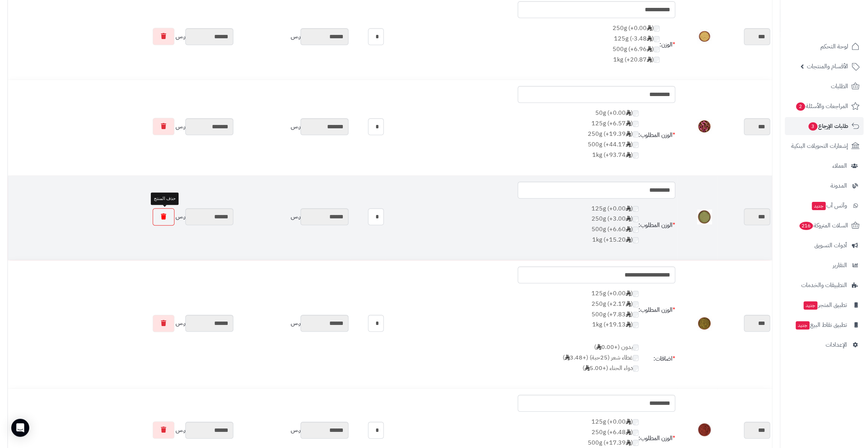 This screenshot has height=448, width=868. Describe the element at coordinates (635, 443) in the screenshot. I see `input: 500g (+17.39)` at that location.